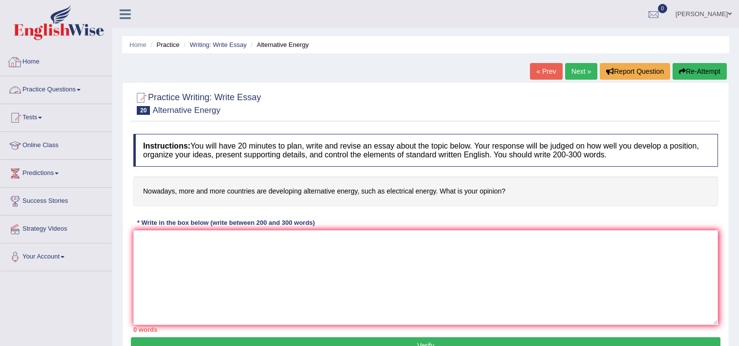 The image size is (739, 346). Describe the element at coordinates (197, 103) in the screenshot. I see `h2: Practice Writing: Write Essay` at that location.